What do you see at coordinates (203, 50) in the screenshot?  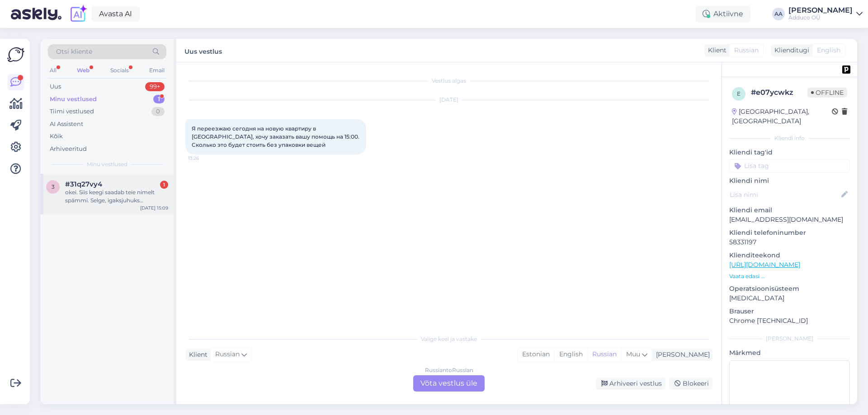 I see `label: Uus vestlus` at bounding box center [203, 50].